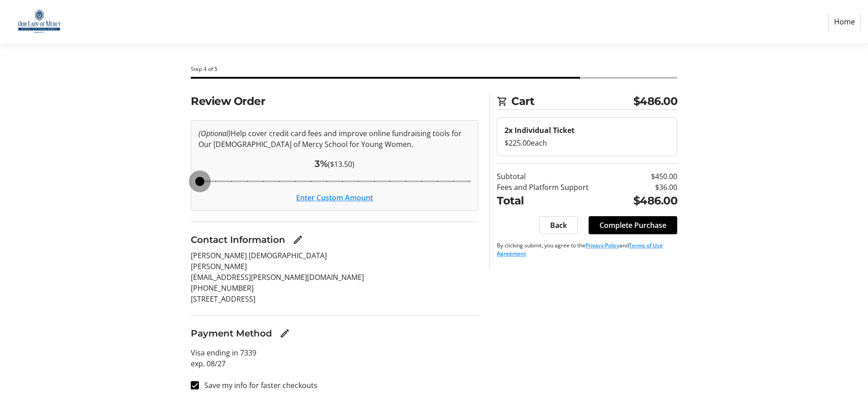 This screenshot has width=868, height=412. I want to click on td: Fees and Platform Support, so click(558, 187).